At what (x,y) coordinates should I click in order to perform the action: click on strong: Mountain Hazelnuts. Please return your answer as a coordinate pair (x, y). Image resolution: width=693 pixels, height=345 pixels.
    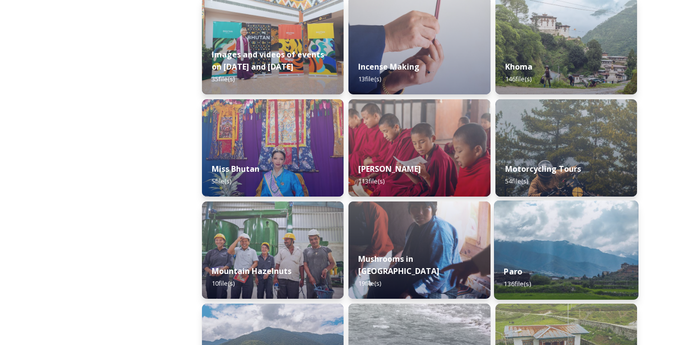
    Looking at the image, I should click on (252, 271).